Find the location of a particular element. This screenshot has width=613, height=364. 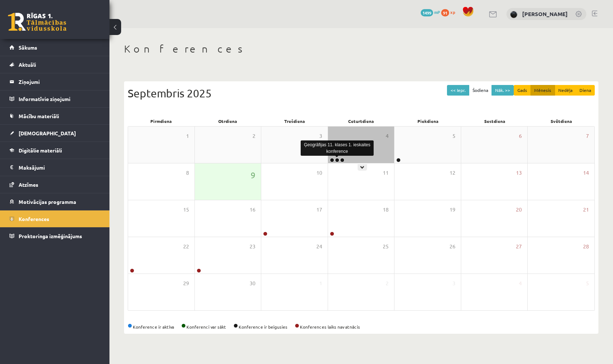

span: 26 is located at coordinates (453, 247).